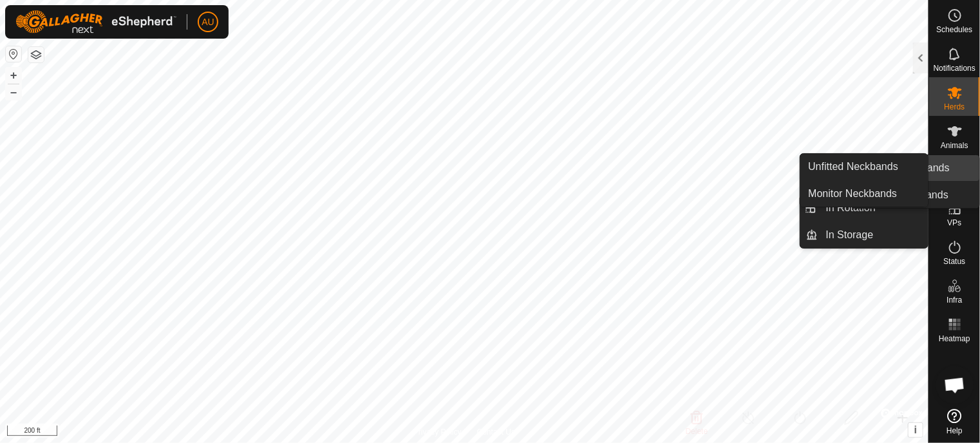 The image size is (980, 443). What do you see at coordinates (954, 300) in the screenshot?
I see `span: Infra` at bounding box center [954, 300].